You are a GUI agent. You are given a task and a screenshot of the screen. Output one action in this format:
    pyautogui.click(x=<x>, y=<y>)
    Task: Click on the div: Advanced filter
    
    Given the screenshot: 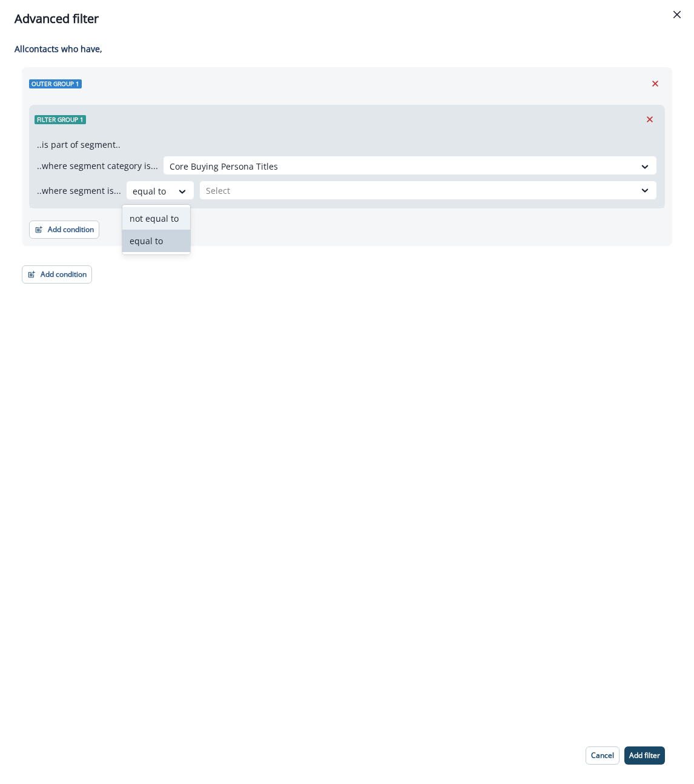 What is the action you would take?
    pyautogui.click(x=347, y=18)
    